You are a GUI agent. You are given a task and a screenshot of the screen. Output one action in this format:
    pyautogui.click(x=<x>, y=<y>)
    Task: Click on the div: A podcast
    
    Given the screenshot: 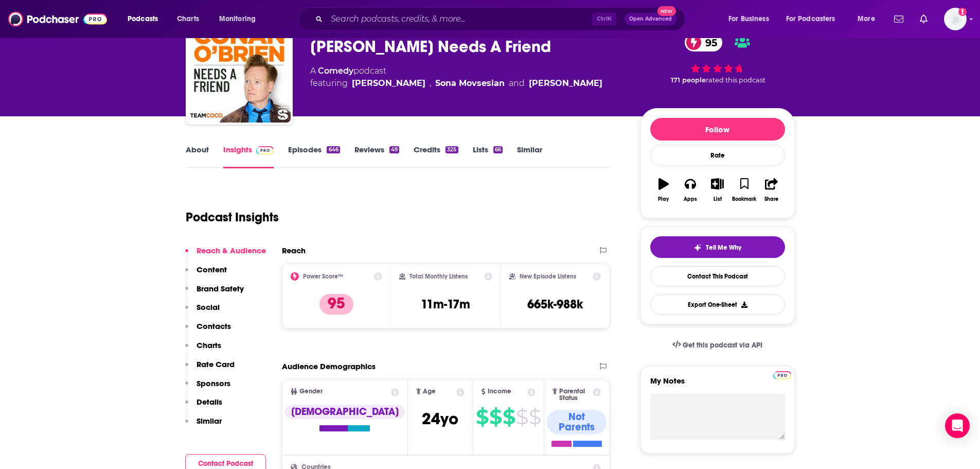 What is the action you would take?
    pyautogui.click(x=456, y=78)
    